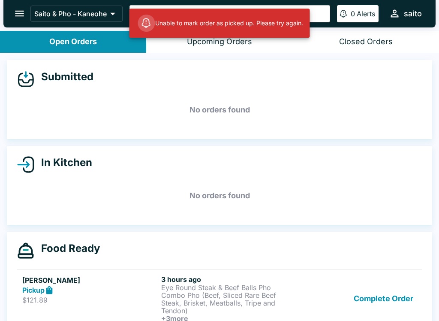 This screenshot has height=321, width=439. What do you see at coordinates (366, 14) in the screenshot?
I see `p: Alerts` at bounding box center [366, 14].